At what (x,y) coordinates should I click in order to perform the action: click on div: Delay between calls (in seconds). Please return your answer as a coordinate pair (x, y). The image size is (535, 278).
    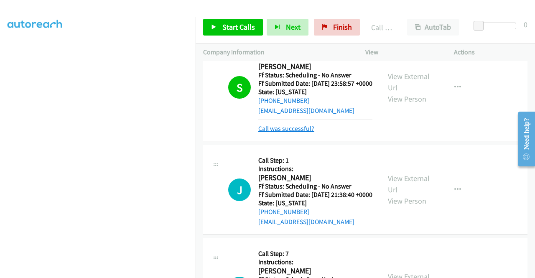
    Looking at the image, I should click on (497, 26).